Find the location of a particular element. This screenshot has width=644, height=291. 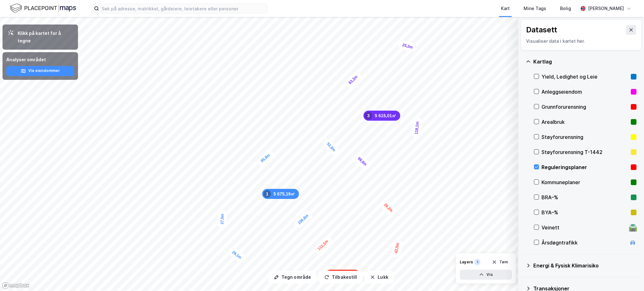

button: Vis eiendommer is located at coordinates (40, 71).